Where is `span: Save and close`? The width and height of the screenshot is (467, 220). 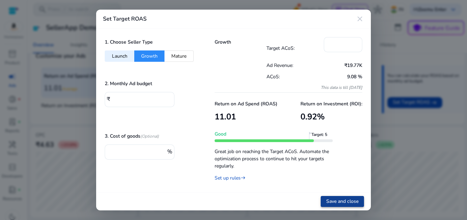
span: Save and close is located at coordinates (342, 201).